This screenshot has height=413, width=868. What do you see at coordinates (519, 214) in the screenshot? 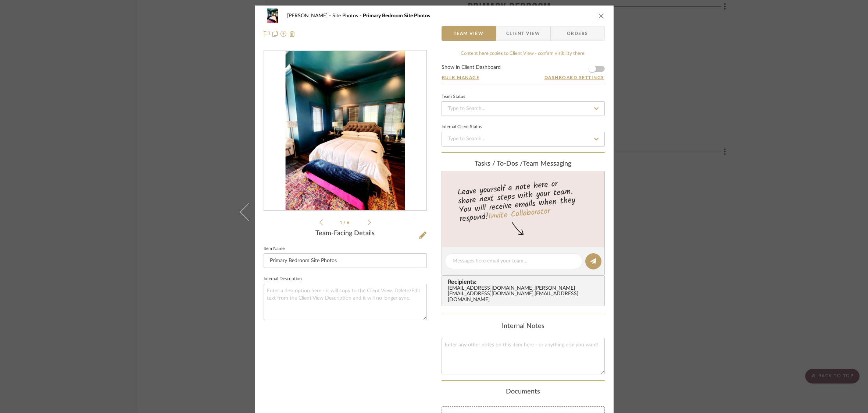
I see `a: Invite Collaborator` at bounding box center [519, 214].